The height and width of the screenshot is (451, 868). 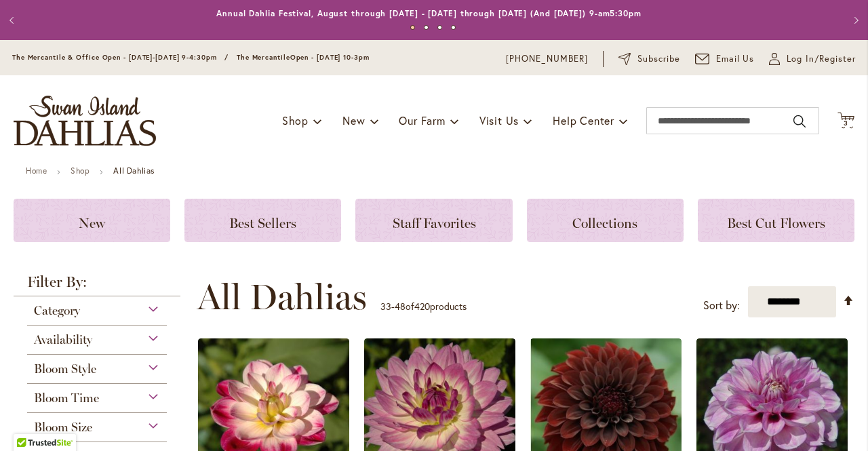 What do you see at coordinates (822, 59) in the screenshot?
I see `span: Log In/Register` at bounding box center [822, 59].